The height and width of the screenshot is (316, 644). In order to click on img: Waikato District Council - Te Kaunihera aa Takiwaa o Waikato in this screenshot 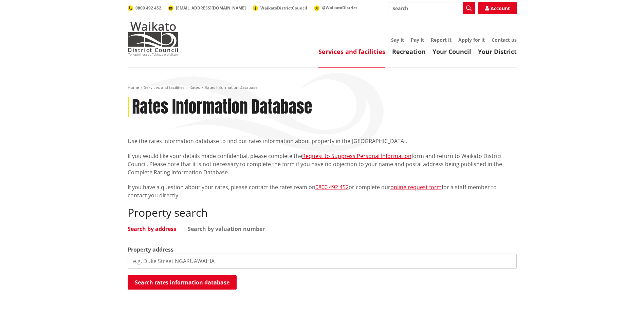, I will do `click(153, 39)`.